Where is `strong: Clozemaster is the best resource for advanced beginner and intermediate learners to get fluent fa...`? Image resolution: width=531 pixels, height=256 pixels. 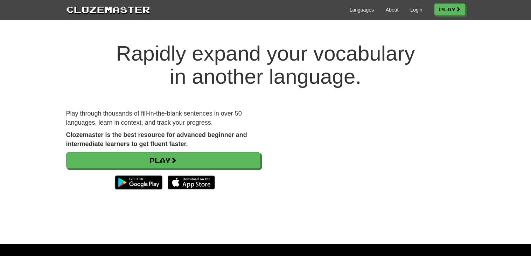 strong: Clozemaster is the best resource for advanced beginner and intermediate learners to get fluent fa... is located at coordinates (157, 139).